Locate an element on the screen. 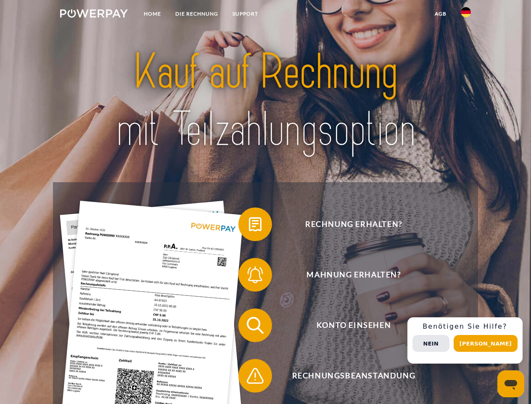 The width and height of the screenshot is (531, 404). a: Rechnung erhalten? is located at coordinates (348, 224).